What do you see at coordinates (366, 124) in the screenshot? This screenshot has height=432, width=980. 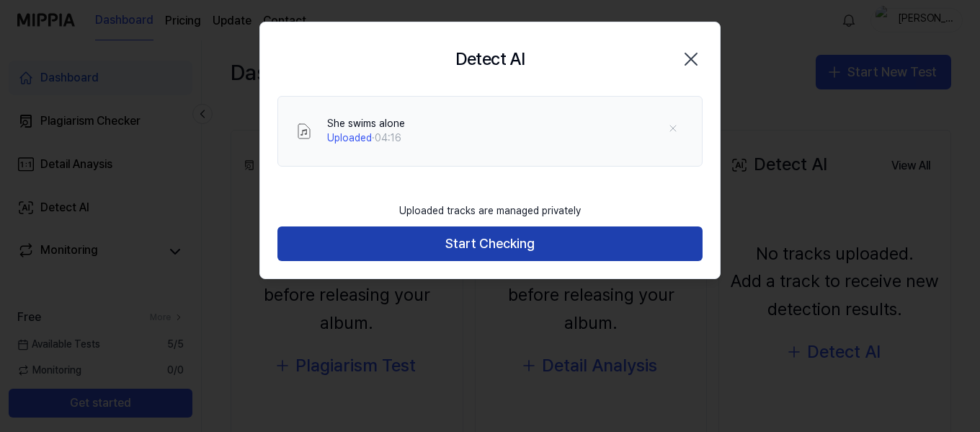 I see `div: She swims alone` at bounding box center [366, 124].